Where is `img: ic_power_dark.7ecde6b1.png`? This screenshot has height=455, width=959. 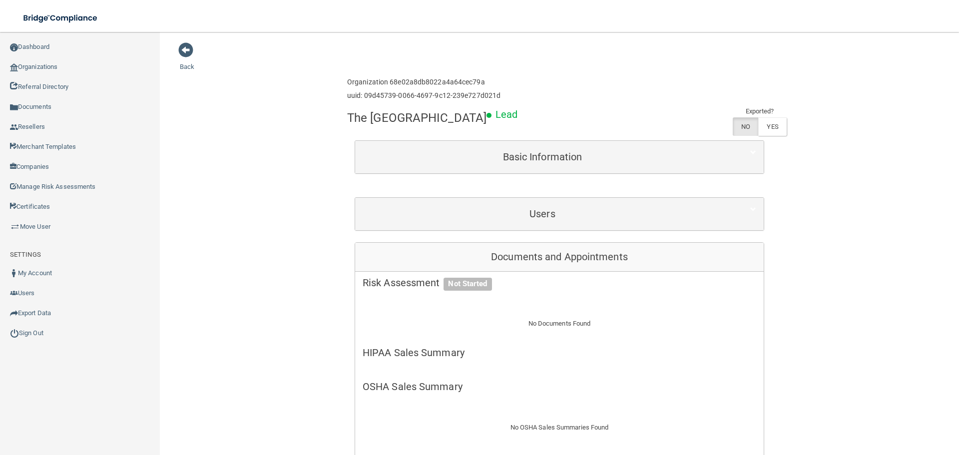 img: ic_power_dark.7ecde6b1.png is located at coordinates (14, 333).